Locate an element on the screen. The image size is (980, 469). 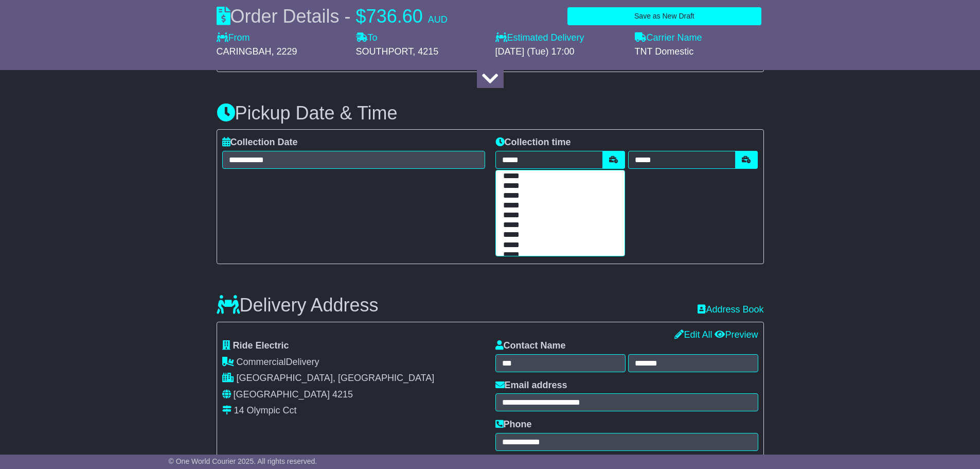
span: 736.60 is located at coordinates (395, 16).